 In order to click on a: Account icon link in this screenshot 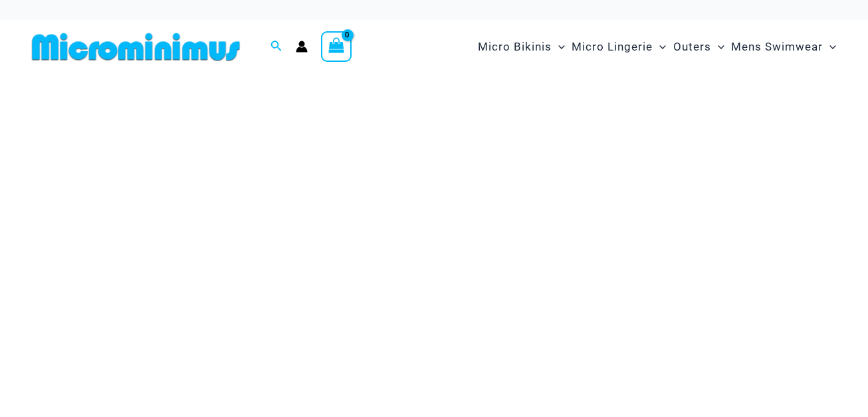, I will do `click(301, 46)`.